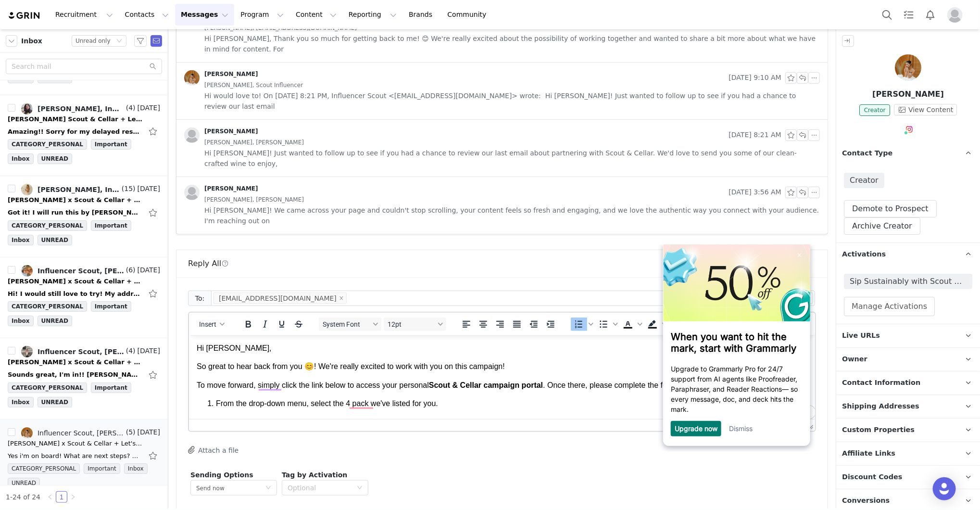 The image size is (980, 510). What do you see at coordinates (297, 50) in the screenshot?
I see `strong: Scout & Cellar campaign portal` at bounding box center [297, 50].